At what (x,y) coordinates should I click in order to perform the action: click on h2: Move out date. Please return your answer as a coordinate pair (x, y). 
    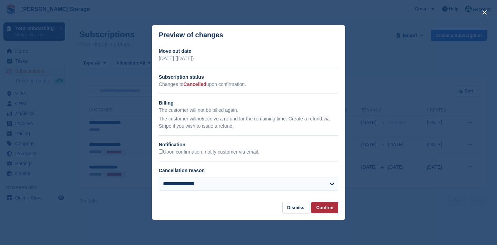
    Looking at the image, I should click on (249, 51).